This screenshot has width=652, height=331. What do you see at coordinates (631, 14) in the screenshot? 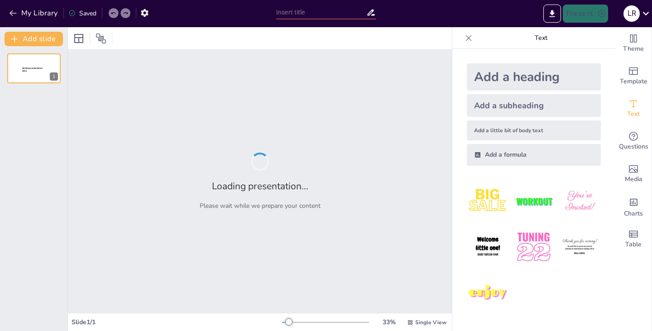
I see `button: L R` at bounding box center [631, 14].